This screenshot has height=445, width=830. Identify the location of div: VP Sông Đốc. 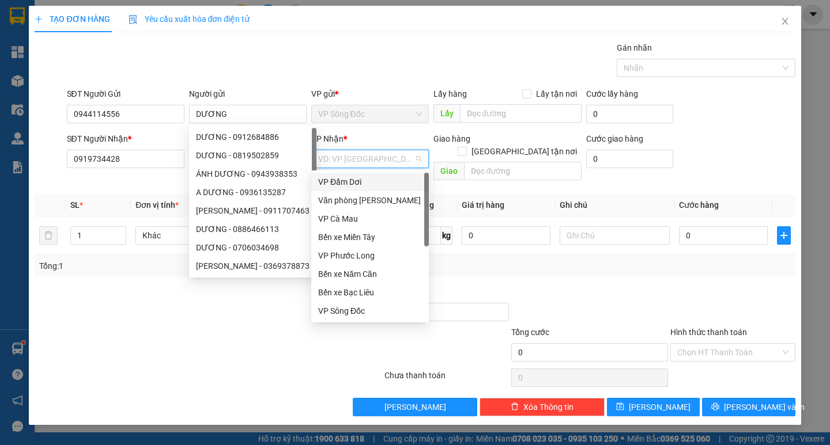
(370, 311).